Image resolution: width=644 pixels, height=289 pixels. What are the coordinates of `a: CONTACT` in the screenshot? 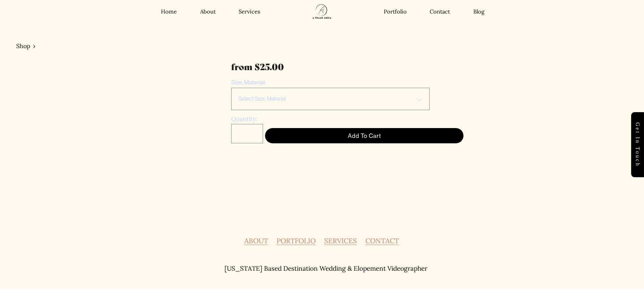 It's located at (382, 241).